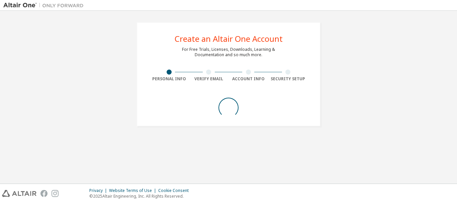 Image resolution: width=457 pixels, height=203 pixels. I want to click on div: Create an Altair One Account, so click(228, 39).